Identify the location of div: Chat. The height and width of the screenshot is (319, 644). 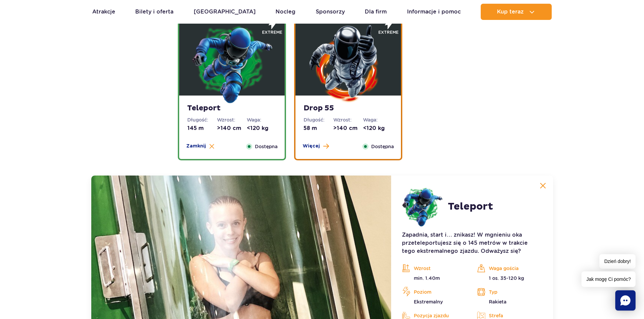
(625, 301).